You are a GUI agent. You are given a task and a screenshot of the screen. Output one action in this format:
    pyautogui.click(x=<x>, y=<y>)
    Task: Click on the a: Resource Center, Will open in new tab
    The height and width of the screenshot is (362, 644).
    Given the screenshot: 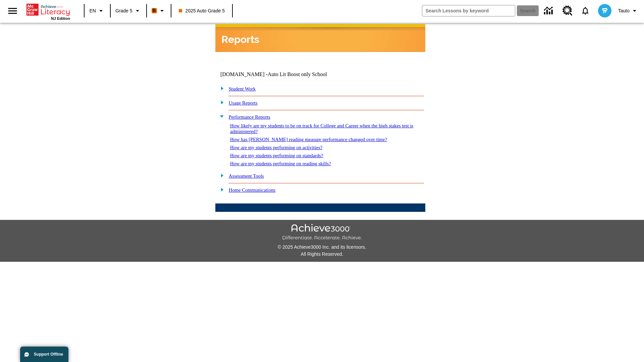 What is the action you would take?
    pyautogui.click(x=567, y=11)
    